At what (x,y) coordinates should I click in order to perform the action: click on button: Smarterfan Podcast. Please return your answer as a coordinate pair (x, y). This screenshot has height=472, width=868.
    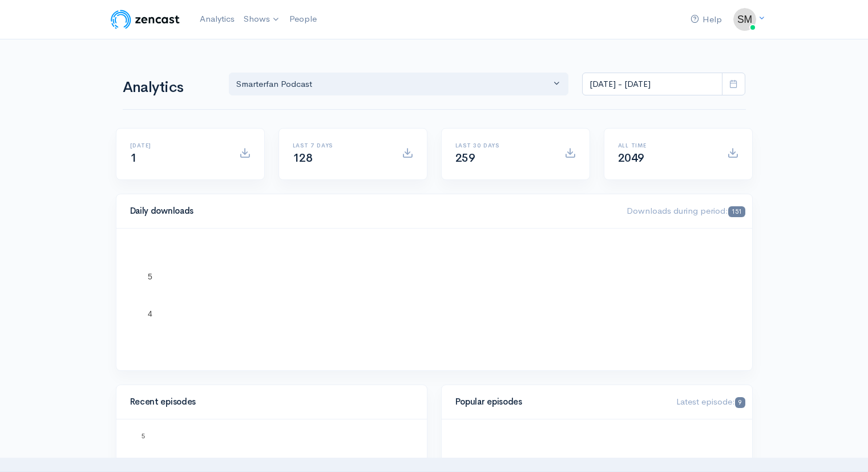
    Looking at the image, I should click on (399, 84).